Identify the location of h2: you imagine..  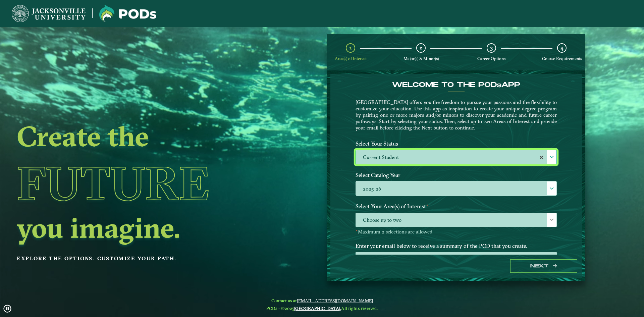
(145, 228).